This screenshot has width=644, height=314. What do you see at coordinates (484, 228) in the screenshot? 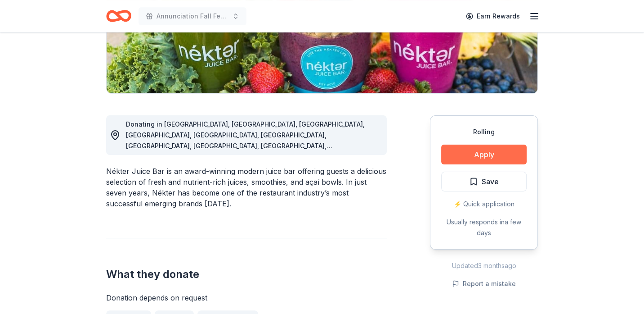
I see `div: Usually responds in a few days` at bounding box center [484, 228].